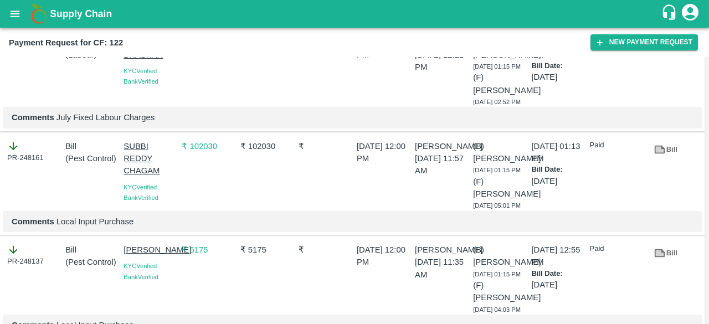 The height and width of the screenshot is (324, 709). I want to click on b: Supply Chain, so click(81, 14).